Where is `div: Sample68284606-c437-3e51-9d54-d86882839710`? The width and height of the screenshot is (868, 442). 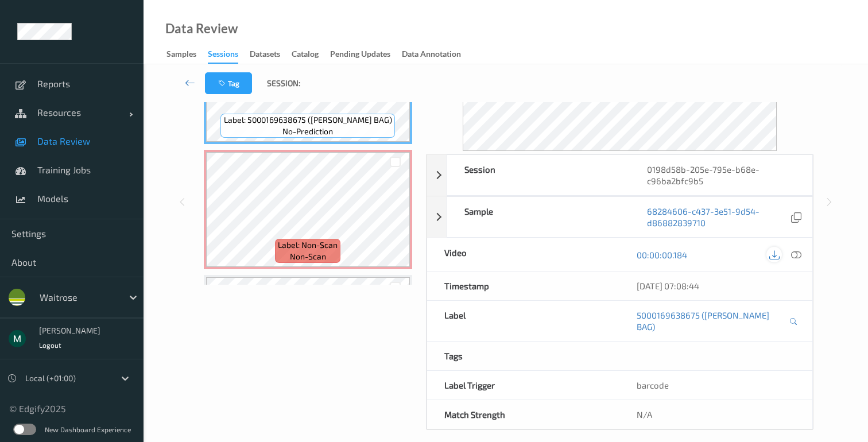
div: Sample68284606-c437-3e51-9d54-d86882839710 is located at coordinates (620, 217).